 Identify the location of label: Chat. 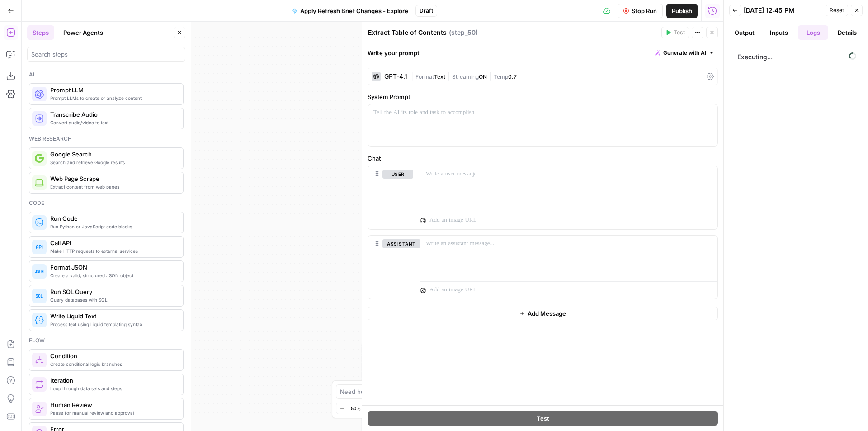
(542, 158).